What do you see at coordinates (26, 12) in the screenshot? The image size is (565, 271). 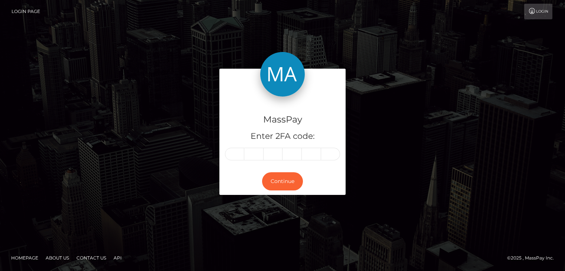 I see `a: Login Page` at bounding box center [26, 12].